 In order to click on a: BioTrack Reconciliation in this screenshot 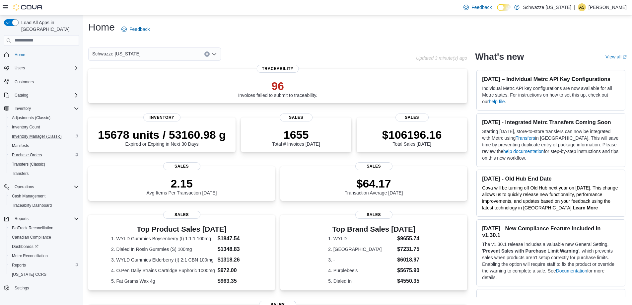, I will do `click(33, 228)`.